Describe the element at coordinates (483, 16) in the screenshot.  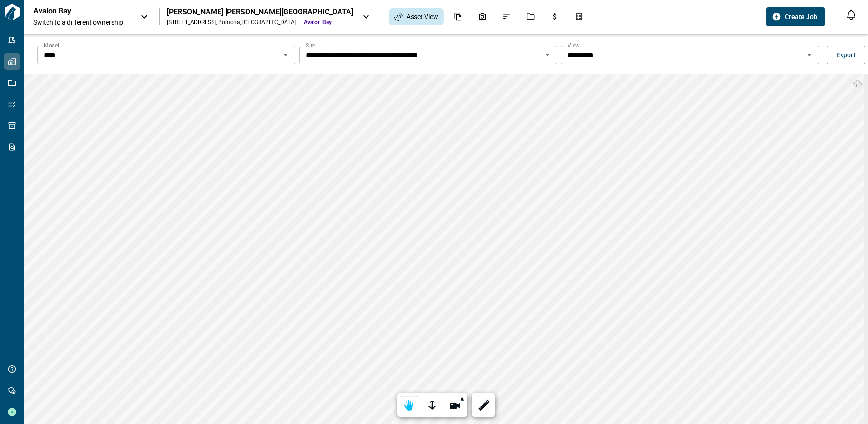
I see `div: Photos` at that location.